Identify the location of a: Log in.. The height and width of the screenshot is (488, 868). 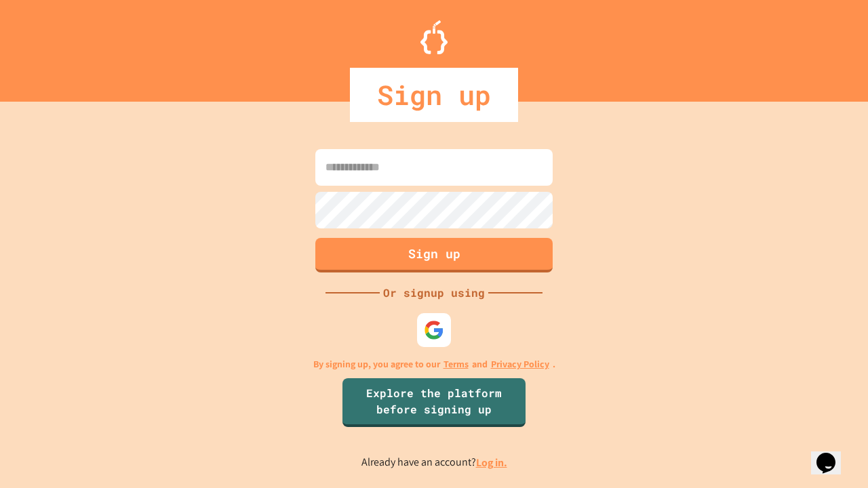
(492, 462).